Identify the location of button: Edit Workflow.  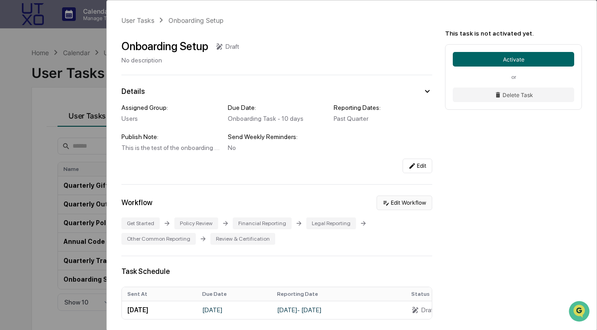
(404, 203).